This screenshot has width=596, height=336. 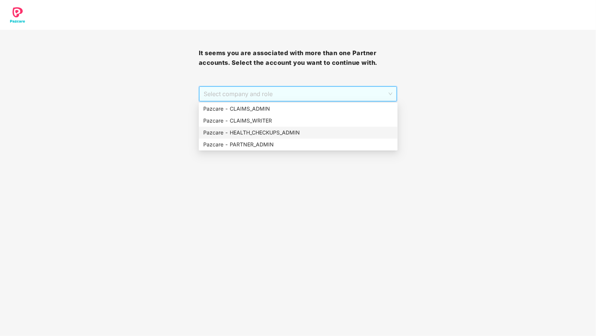 What do you see at coordinates (298, 58) in the screenshot?
I see `h3: It seems you are associated with more than one Partner accounts. Select the account you want to c...` at bounding box center [298, 58].